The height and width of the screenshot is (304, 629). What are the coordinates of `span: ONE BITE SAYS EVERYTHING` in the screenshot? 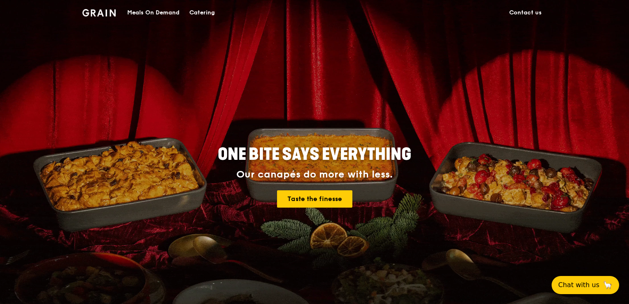 It's located at (314, 154).